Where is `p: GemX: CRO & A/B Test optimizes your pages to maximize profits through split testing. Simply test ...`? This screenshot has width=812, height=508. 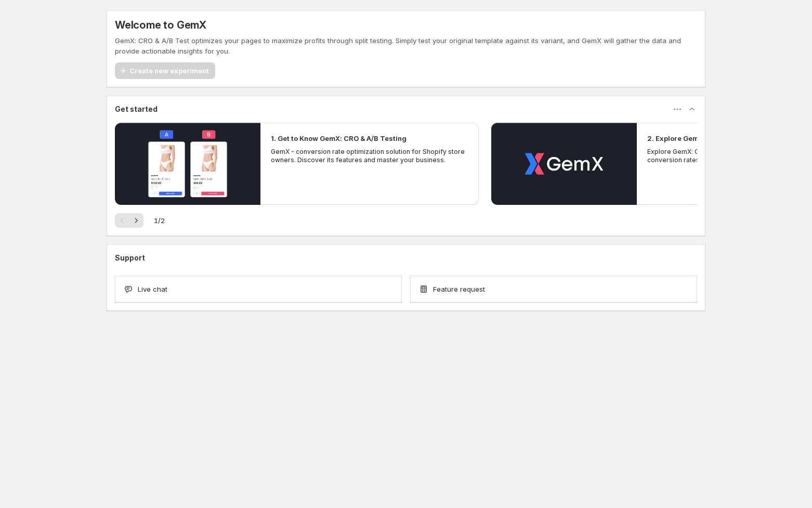
p: GemX: CRO & A/B Test optimizes your pages to maximize profits through split testing. Simply test ... is located at coordinates (406, 46).